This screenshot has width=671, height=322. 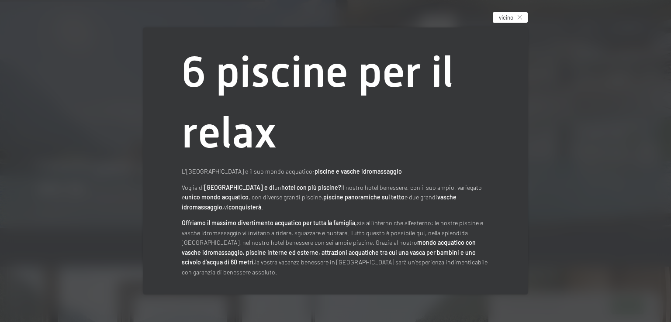 What do you see at coordinates (269, 223) in the screenshot?
I see `font: Offriamo il massimo divertimento acquatico per tutta la famiglia,` at bounding box center [269, 223].